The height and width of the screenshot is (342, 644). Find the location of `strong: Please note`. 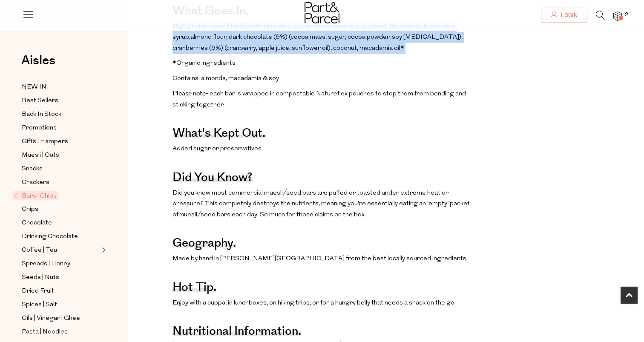

strong: Please note is located at coordinates (189, 93).